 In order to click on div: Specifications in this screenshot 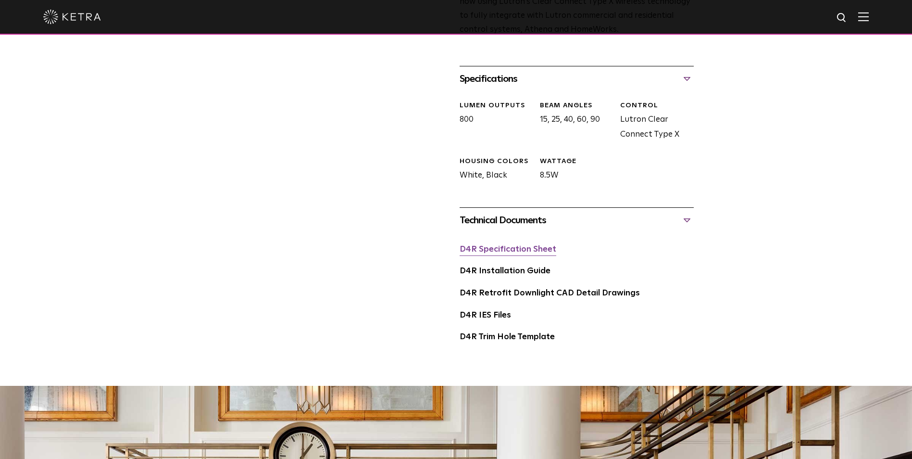, I will do `click(577, 79)`.